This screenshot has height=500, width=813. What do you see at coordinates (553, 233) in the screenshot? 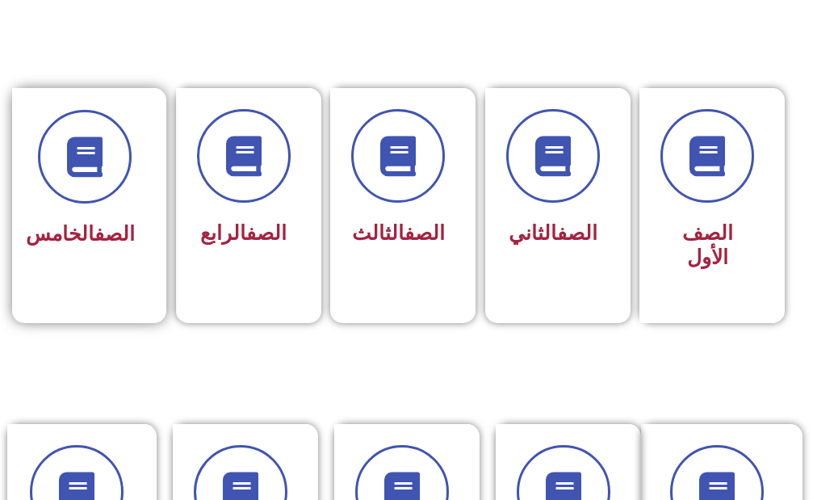
I see `span: الثاني` at bounding box center [553, 233].